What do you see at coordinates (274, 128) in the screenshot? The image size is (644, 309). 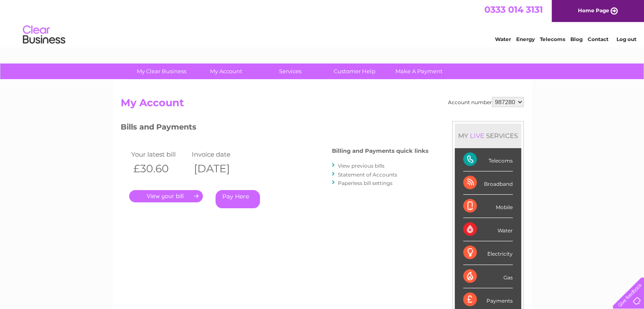 I see `h3: Bills and Payments` at bounding box center [274, 128].